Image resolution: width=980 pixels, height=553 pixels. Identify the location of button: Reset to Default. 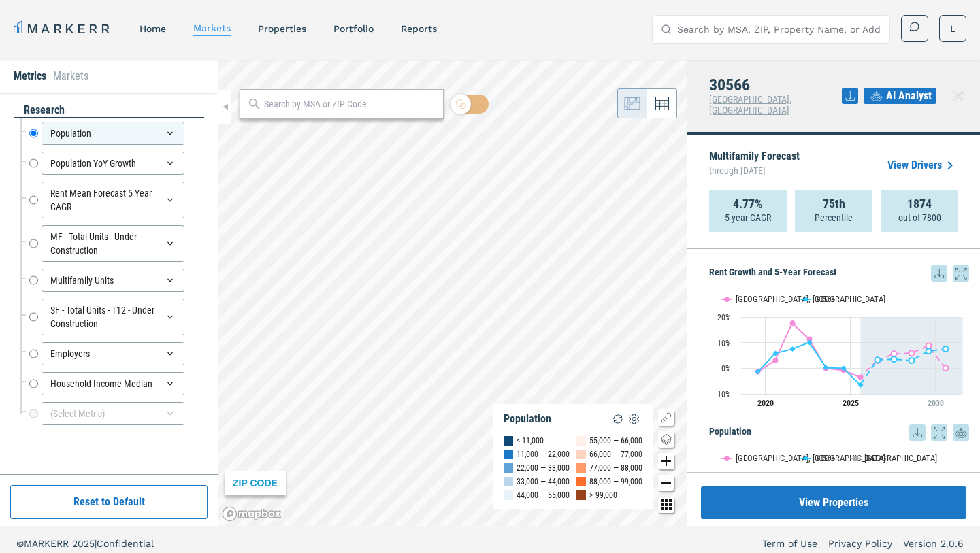
(109, 502).